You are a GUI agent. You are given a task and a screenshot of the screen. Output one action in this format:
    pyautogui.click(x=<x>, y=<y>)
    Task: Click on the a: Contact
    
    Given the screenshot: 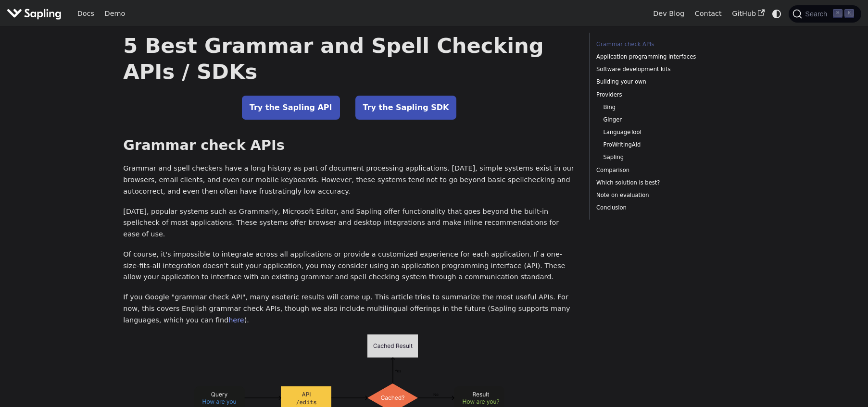 What is the action you would take?
    pyautogui.click(x=708, y=13)
    